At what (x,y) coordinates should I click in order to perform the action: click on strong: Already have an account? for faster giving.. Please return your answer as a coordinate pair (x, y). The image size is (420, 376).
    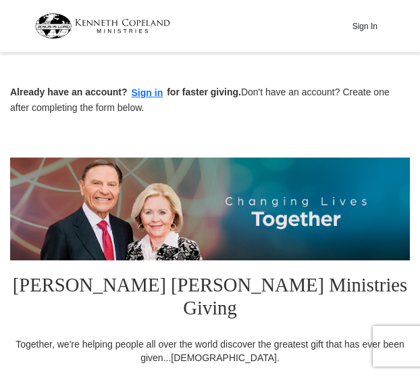
    Looking at the image, I should click on (126, 92).